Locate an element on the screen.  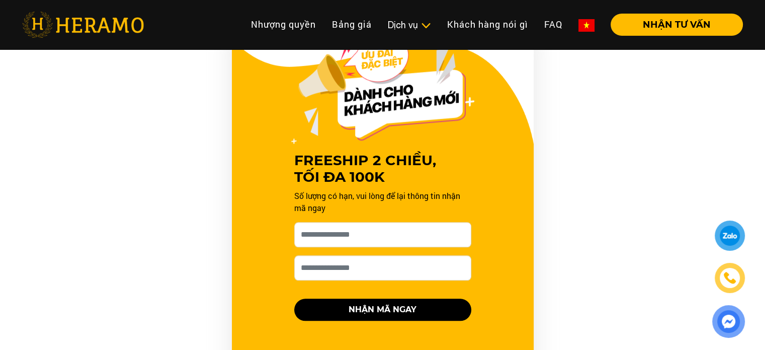
a: NHẬN TƯ VẤN is located at coordinates (672, 25).